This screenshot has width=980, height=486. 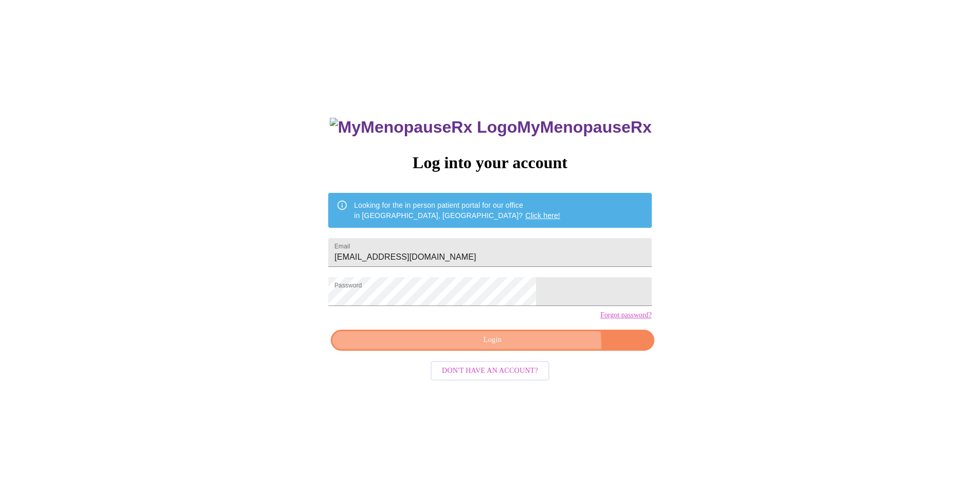 I want to click on a: Don't have an account?, so click(x=490, y=370).